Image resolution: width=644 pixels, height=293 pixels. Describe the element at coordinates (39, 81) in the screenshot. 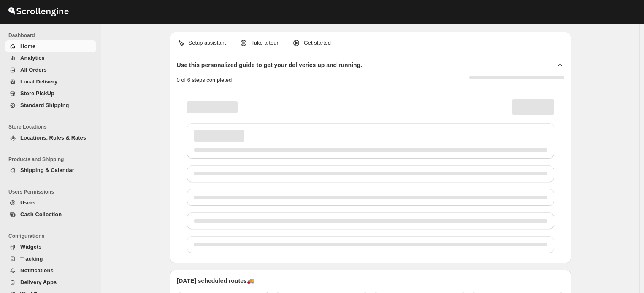

I see `span: Local Delivery` at that location.